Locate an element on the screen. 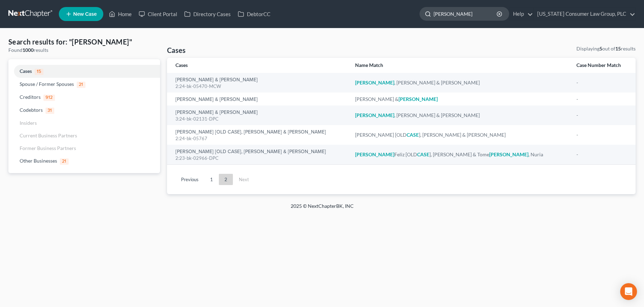 The height and width of the screenshot is (307, 644). span: 912 is located at coordinates (49, 98).